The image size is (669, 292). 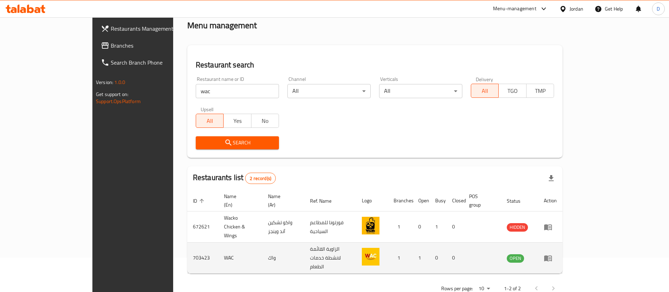 I want to click on th: Branches, so click(x=401, y=200).